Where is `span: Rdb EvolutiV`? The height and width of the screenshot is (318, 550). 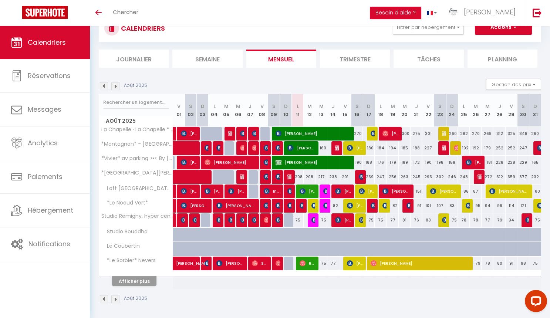 span: Rdb EvolutiV is located at coordinates (307, 263).